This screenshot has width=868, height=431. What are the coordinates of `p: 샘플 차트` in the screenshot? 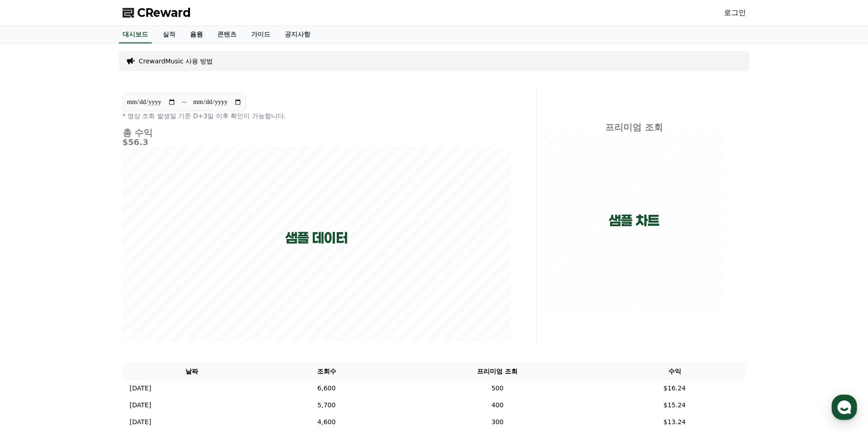 It's located at (634, 221).